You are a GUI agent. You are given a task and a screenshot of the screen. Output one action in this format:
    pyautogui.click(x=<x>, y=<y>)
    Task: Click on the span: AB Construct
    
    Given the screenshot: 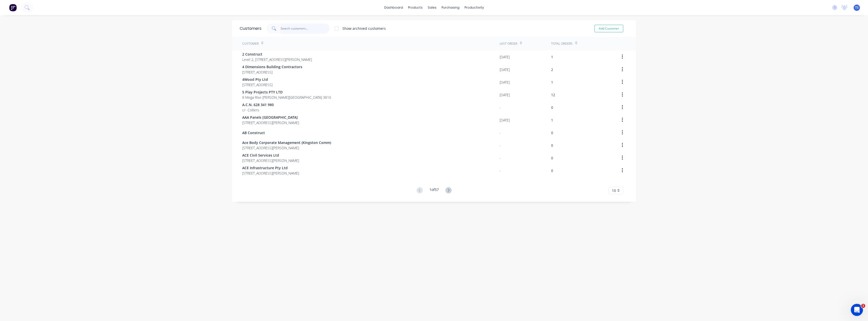 What is the action you would take?
    pyautogui.click(x=254, y=133)
    